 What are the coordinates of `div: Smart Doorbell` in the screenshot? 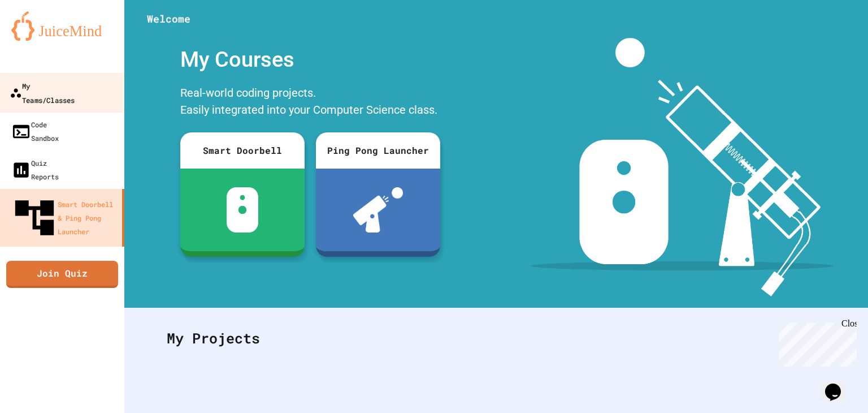 It's located at (242, 150).